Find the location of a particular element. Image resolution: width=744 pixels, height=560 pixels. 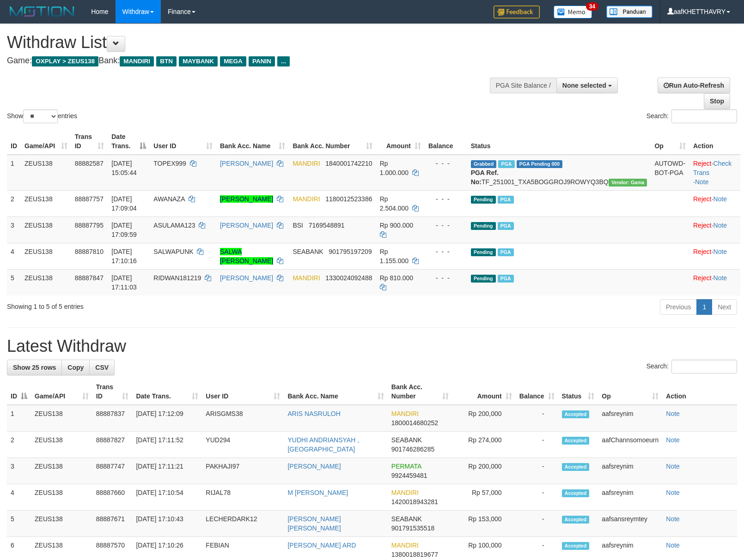

span: TOPEX999 is located at coordinates (170, 164).